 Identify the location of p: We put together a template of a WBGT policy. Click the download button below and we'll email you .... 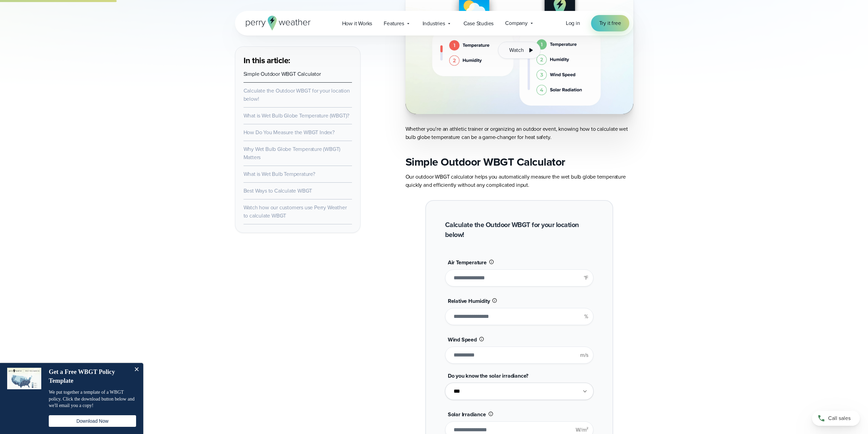
(92, 398).